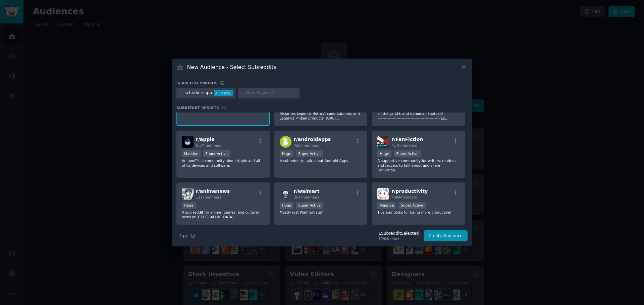 The width and height of the screenshot is (644, 305). I want to click on img: androidapps, so click(286, 142).